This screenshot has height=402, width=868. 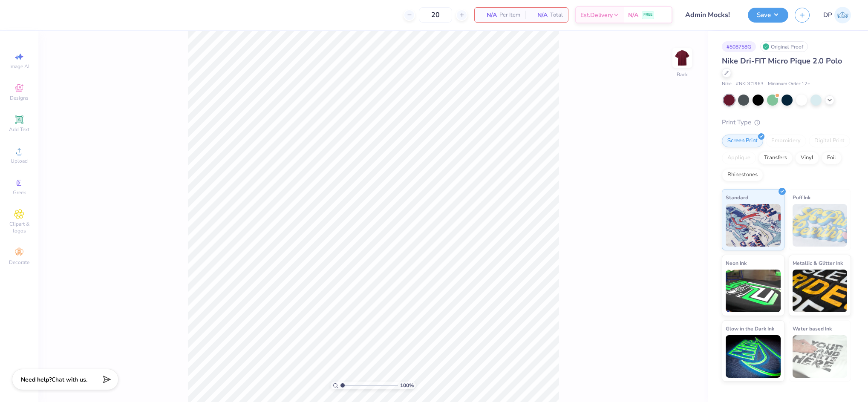 I want to click on div: # 508758G, so click(x=739, y=47).